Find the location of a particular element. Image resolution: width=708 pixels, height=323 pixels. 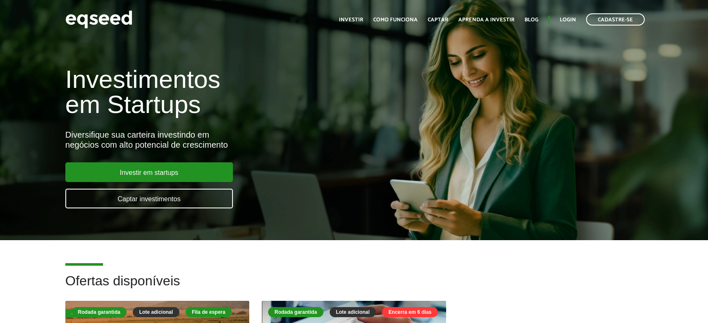

a: Aprenda a investir is located at coordinates (486, 20).